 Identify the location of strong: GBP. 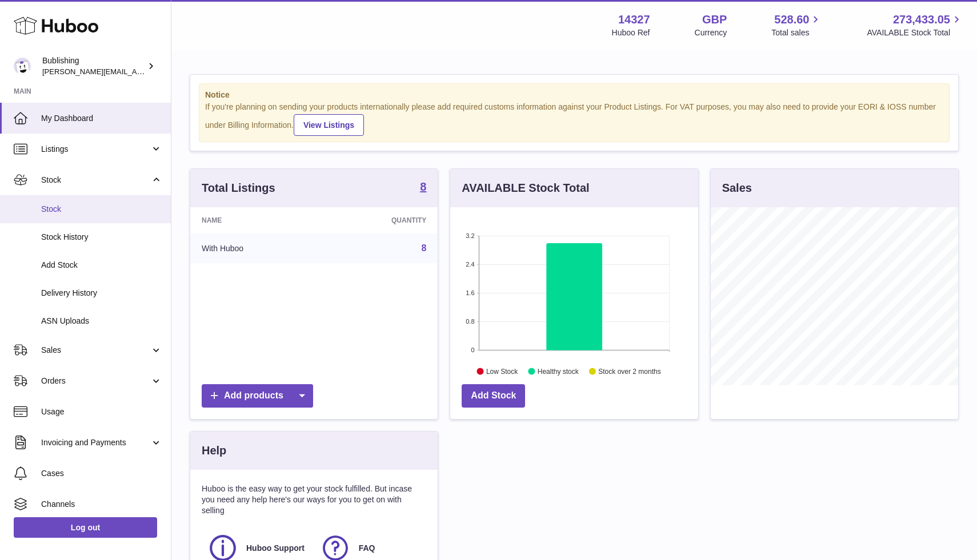
(714, 19).